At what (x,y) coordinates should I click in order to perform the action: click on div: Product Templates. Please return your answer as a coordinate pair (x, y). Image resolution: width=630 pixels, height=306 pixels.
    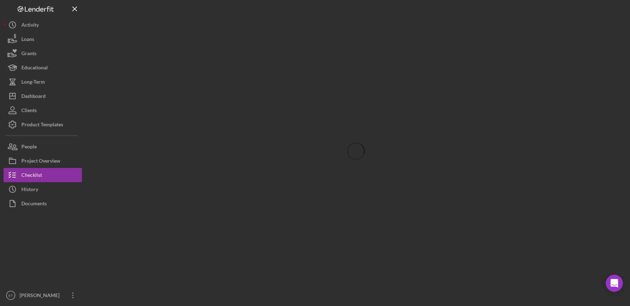
    Looking at the image, I should click on (42, 125).